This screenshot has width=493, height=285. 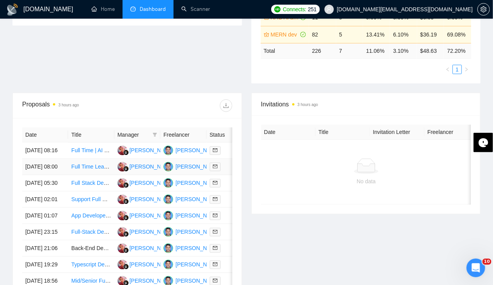 What do you see at coordinates (196, 9) in the screenshot?
I see `a: searchScanner` at bounding box center [196, 9].